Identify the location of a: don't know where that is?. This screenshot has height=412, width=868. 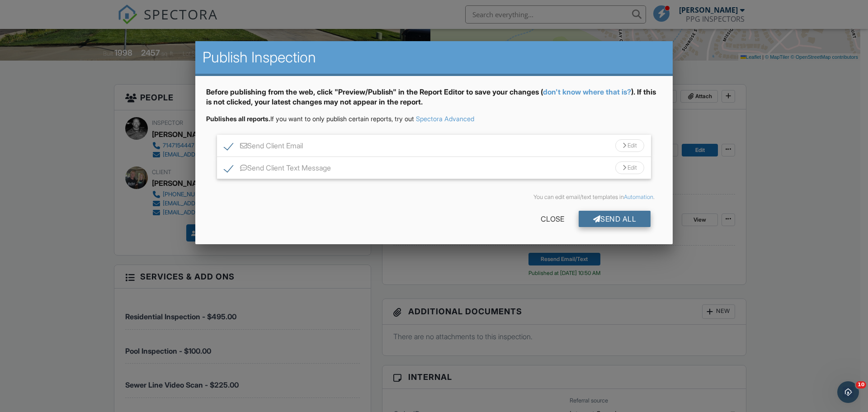
(587, 92).